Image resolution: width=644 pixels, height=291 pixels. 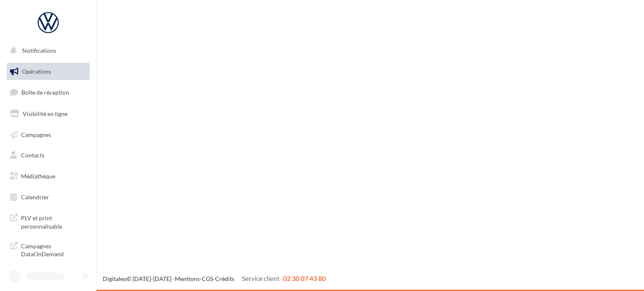 I want to click on span: Opérations, so click(x=36, y=71).